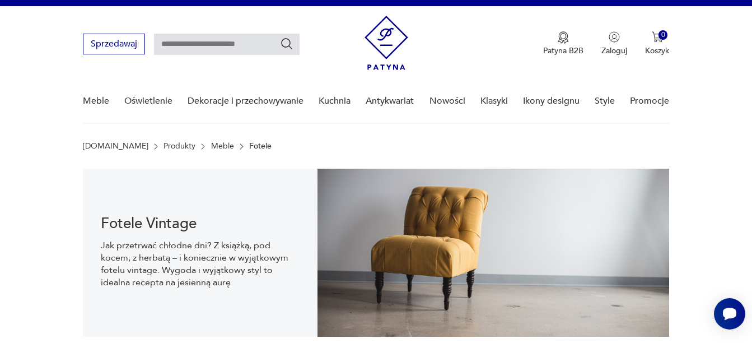 This screenshot has width=752, height=343. Describe the element at coordinates (663, 35) in the screenshot. I see `div: 0` at that location.